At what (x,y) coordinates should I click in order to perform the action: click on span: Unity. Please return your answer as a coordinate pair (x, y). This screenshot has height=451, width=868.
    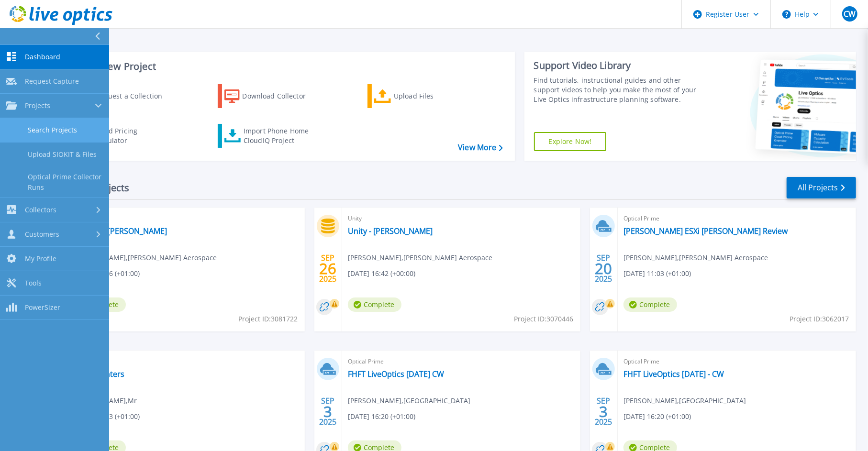
    Looking at the image, I should click on (462, 218).